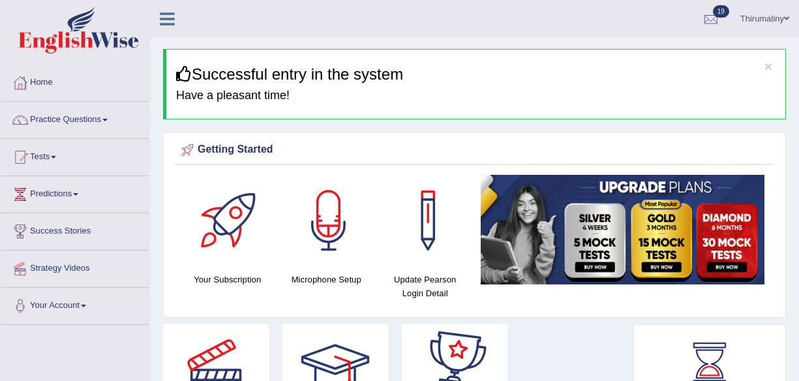  Describe the element at coordinates (424, 286) in the screenshot. I see `h4: Update Pearson Login Detail` at that location.